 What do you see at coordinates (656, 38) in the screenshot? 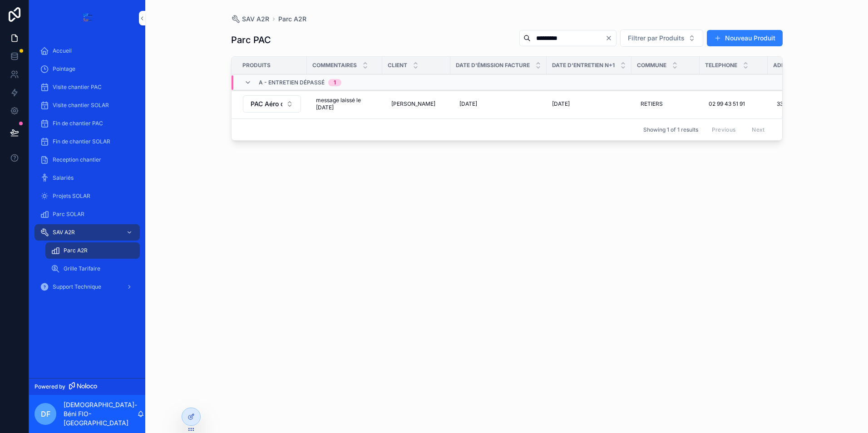
I see `span: Filtrer par Produits` at bounding box center [656, 38].